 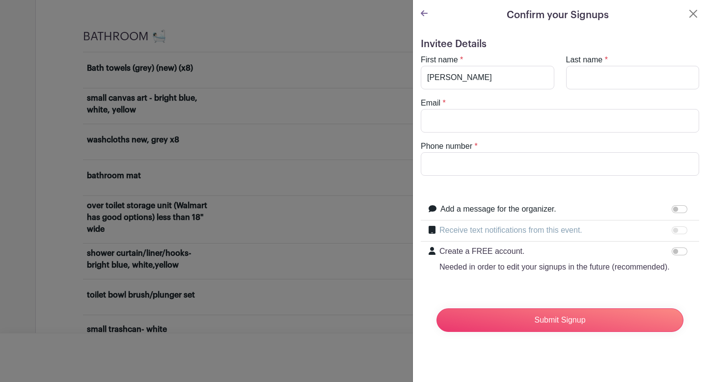 I want to click on h5: Confirm your Signups, so click(x=558, y=15).